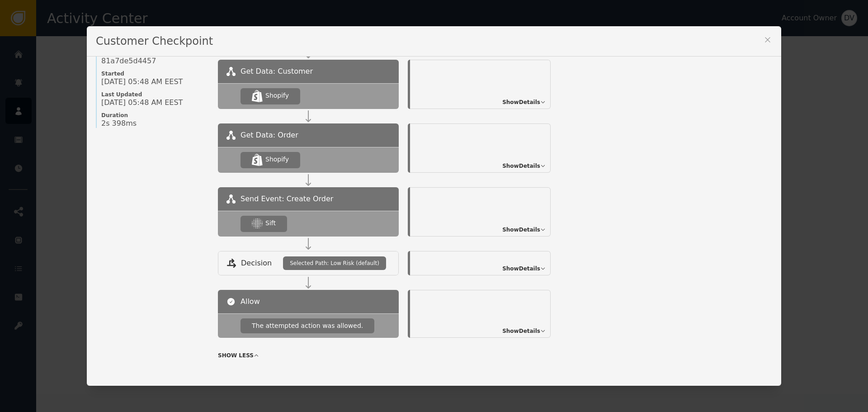  What do you see at coordinates (250, 302) in the screenshot?
I see `span: Allow` at bounding box center [250, 302].